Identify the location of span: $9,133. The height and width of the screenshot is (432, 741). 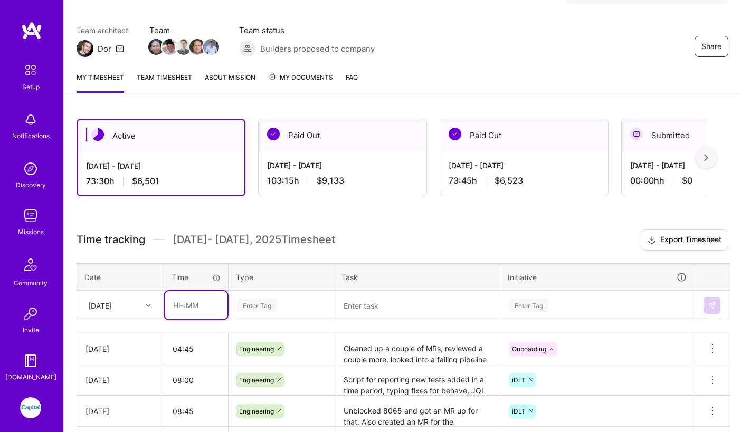
(330, 181).